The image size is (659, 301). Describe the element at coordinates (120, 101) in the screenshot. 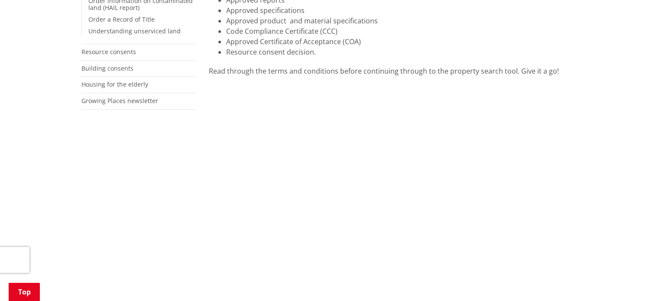

I see `a: Growing Places newsletter` at that location.